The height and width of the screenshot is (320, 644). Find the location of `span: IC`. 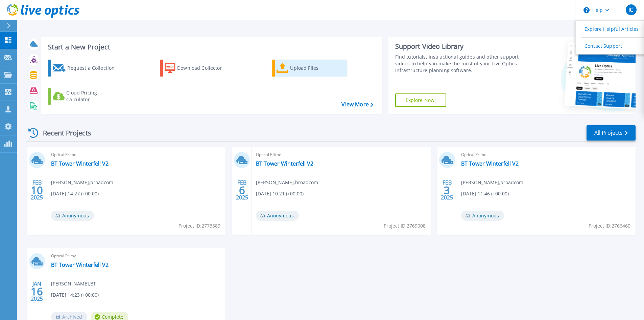

span: IC is located at coordinates (630, 10).